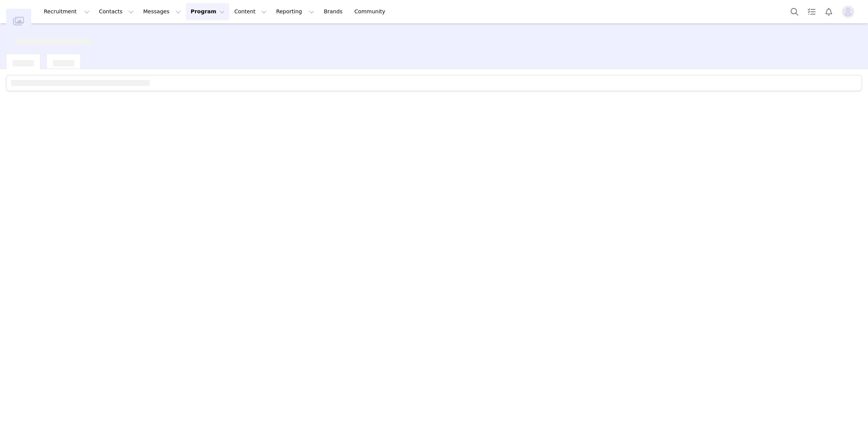 The height and width of the screenshot is (432, 868). What do you see at coordinates (116, 11) in the screenshot?
I see `button: Contacts` at bounding box center [116, 11].